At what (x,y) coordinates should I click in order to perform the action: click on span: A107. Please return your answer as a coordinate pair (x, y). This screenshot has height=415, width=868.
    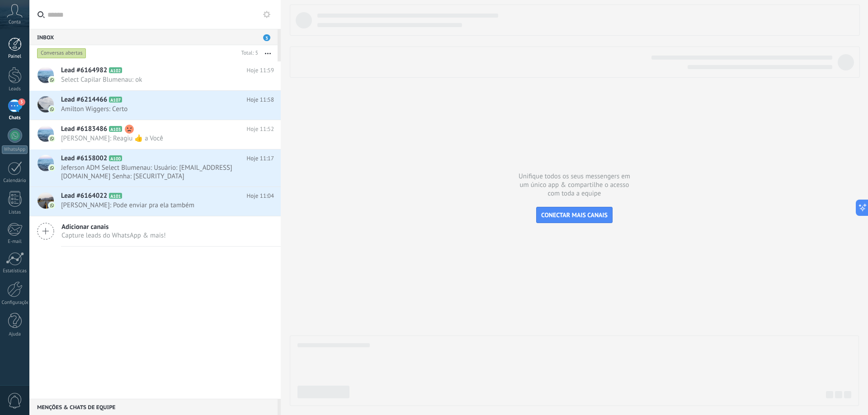
    Looking at the image, I should click on (115, 100).